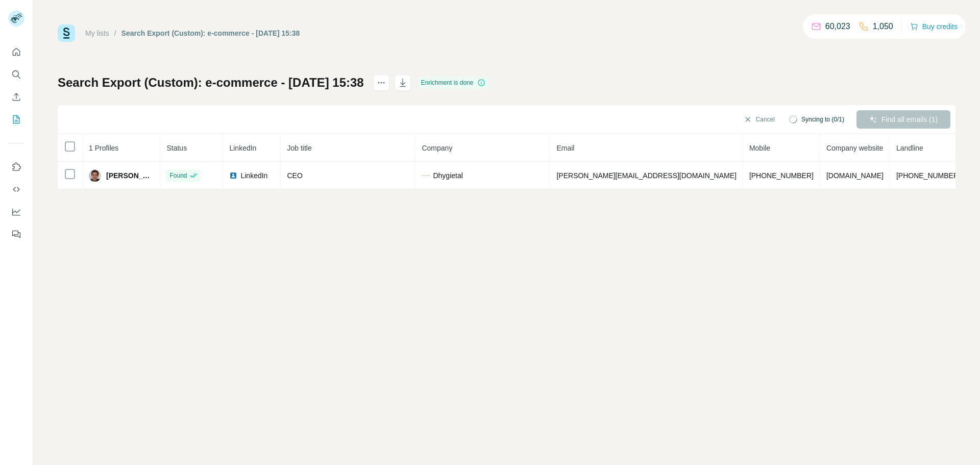  I want to click on span: Status, so click(176, 148).